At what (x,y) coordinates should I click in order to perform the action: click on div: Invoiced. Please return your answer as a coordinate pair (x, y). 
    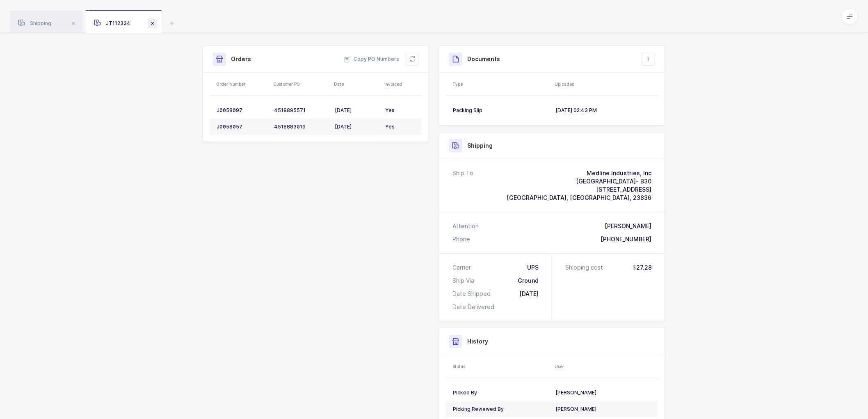
    Looking at the image, I should click on (403, 84).